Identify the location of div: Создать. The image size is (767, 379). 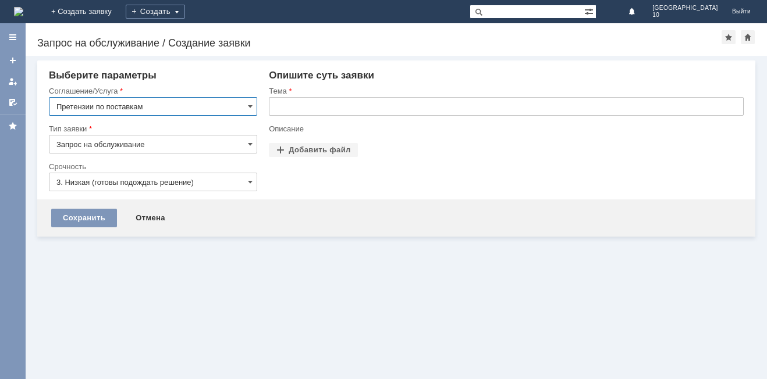
(155, 12).